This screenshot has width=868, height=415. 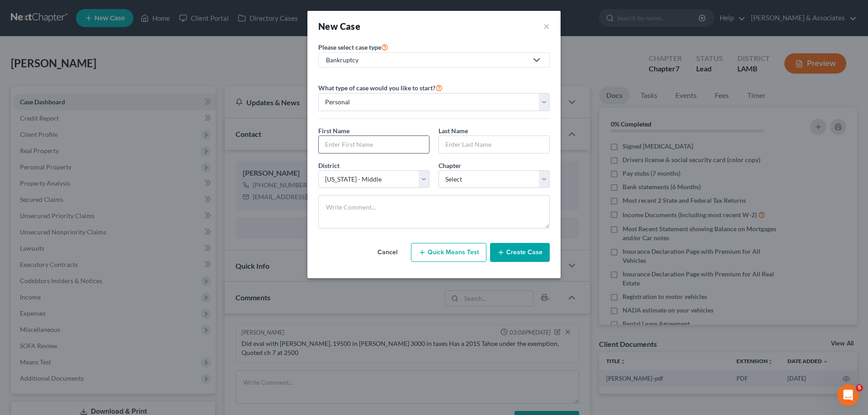 What do you see at coordinates (494, 145) in the screenshot?
I see `input: Enter Last Name` at bounding box center [494, 145].